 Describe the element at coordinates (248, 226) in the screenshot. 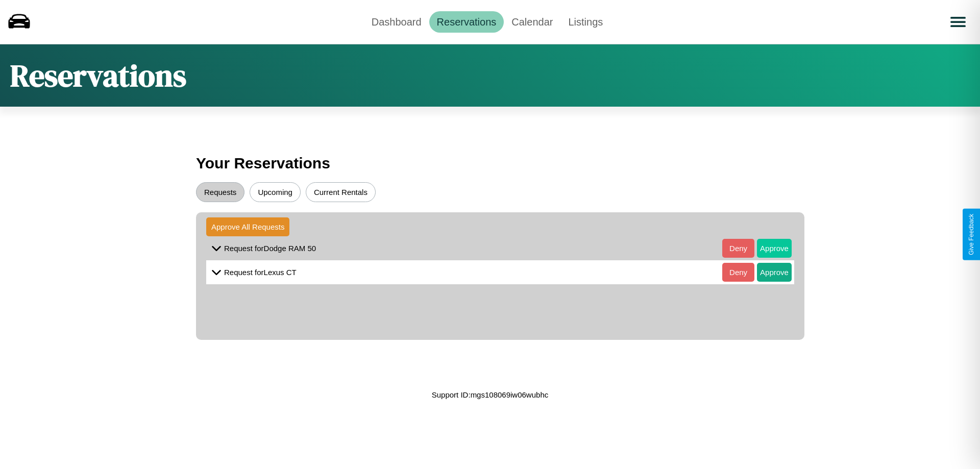

I see `button: Approve All Requests` at that location.